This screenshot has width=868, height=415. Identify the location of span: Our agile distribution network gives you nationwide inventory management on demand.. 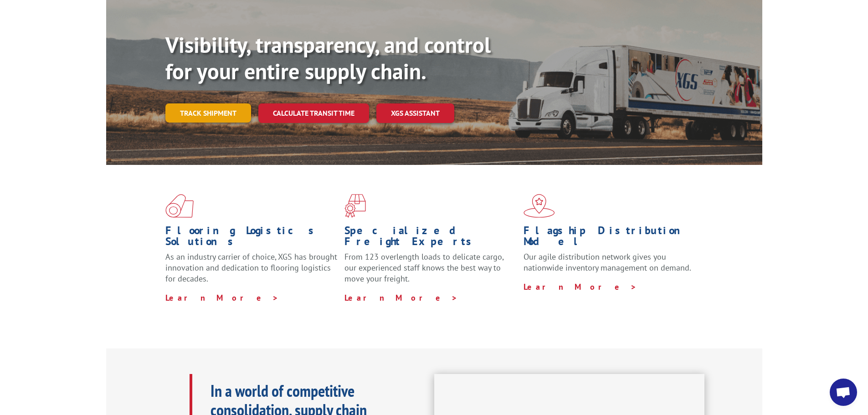
(607, 262).